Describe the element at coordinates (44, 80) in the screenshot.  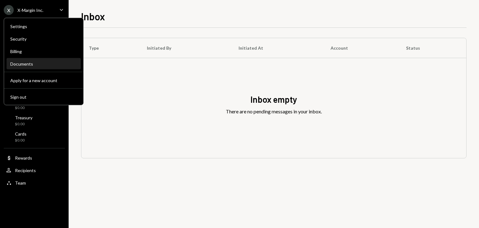
I see `div: Apply for a new account` at that location.